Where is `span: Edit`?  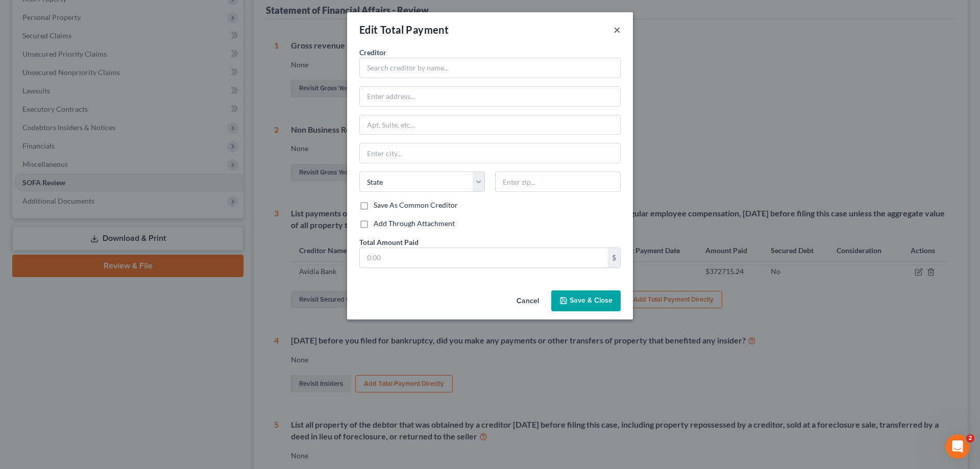 span: Edit is located at coordinates (368, 29).